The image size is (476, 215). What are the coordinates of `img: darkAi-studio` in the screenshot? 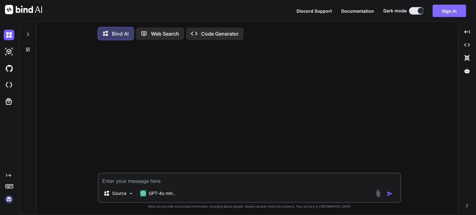 It's located at (9, 52).